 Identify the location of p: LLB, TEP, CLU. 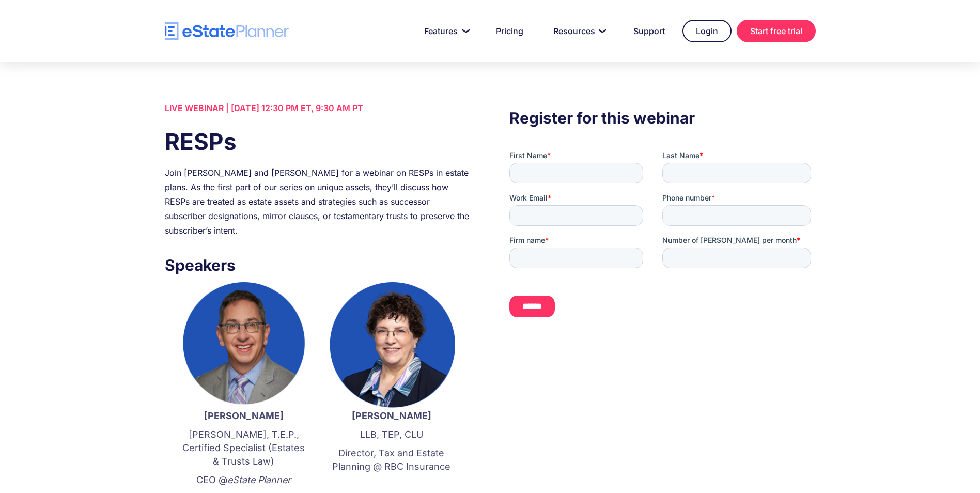
(392, 434).